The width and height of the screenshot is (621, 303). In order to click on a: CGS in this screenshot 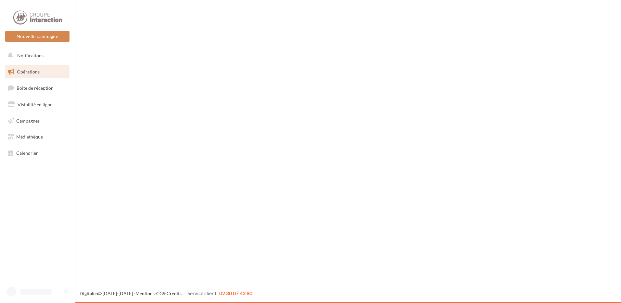, I will do `click(161, 293)`.